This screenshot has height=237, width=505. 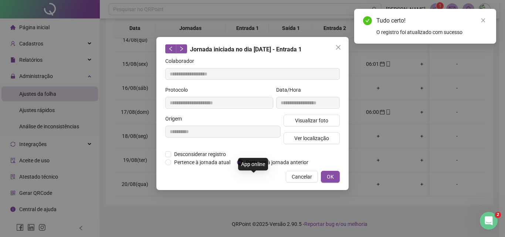 I want to click on span: OK, so click(x=330, y=177).